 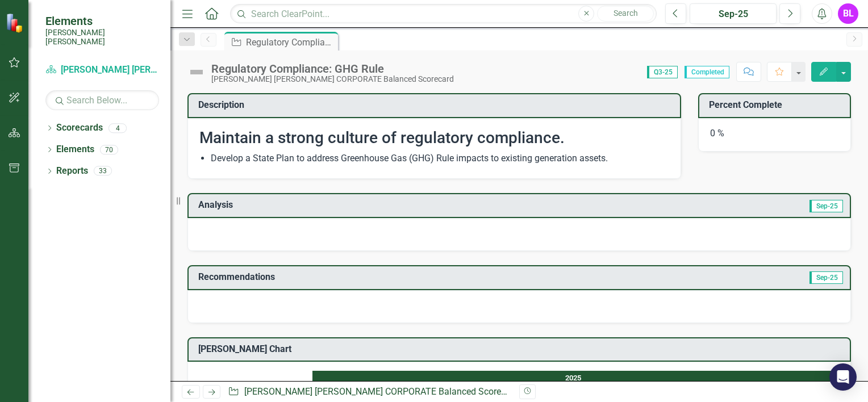 I want to click on a: Scorecards, so click(x=79, y=128).